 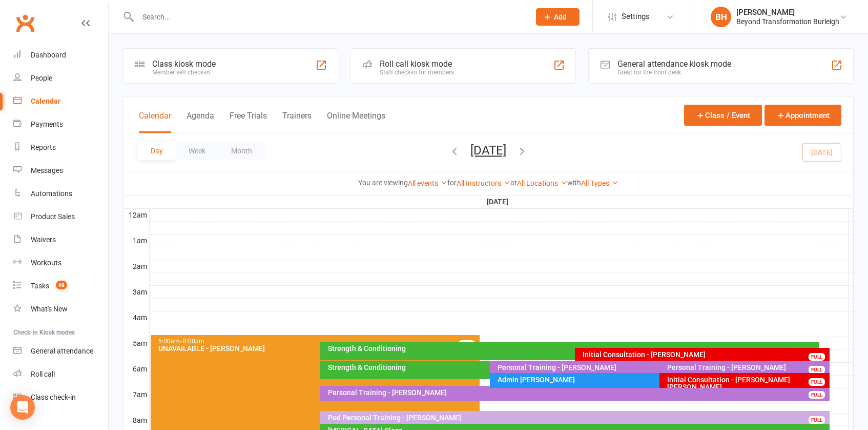 I want to click on a: Clubworx, so click(x=25, y=23).